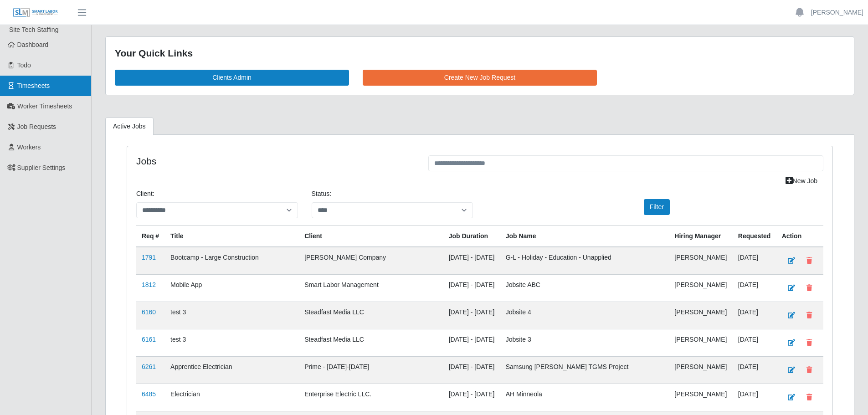 This screenshot has height=415, width=868. I want to click on td: Jobsite 4, so click(585, 315).